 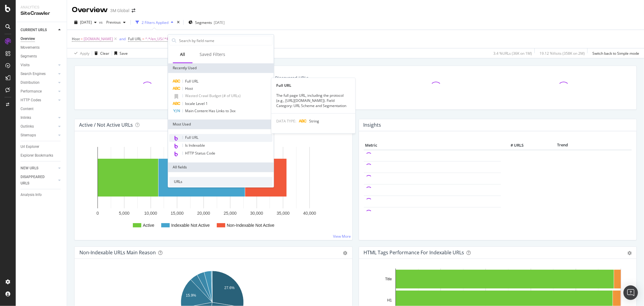 I want to click on a: Movements, so click(x=42, y=48).